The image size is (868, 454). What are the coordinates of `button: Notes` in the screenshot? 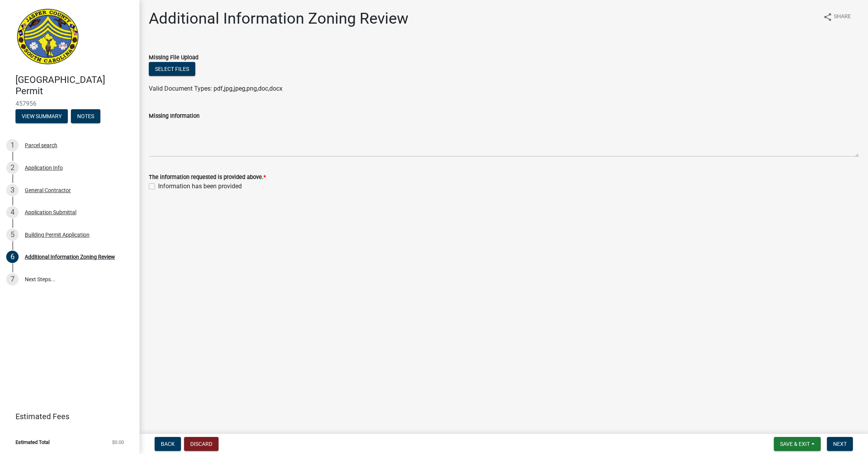 It's located at (86, 116).